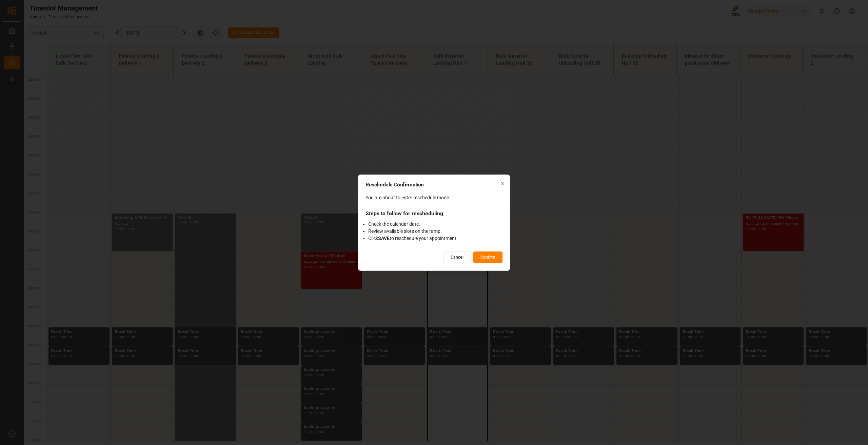  What do you see at coordinates (434, 198) in the screenshot?
I see `div: You are about to enter reschedule mode.` at bounding box center [434, 198].